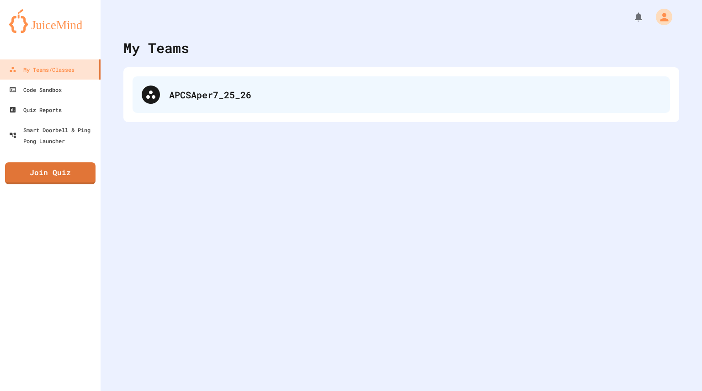 The height and width of the screenshot is (391, 702). What do you see at coordinates (50, 21) in the screenshot?
I see `img: logo-orange.svg` at bounding box center [50, 21].